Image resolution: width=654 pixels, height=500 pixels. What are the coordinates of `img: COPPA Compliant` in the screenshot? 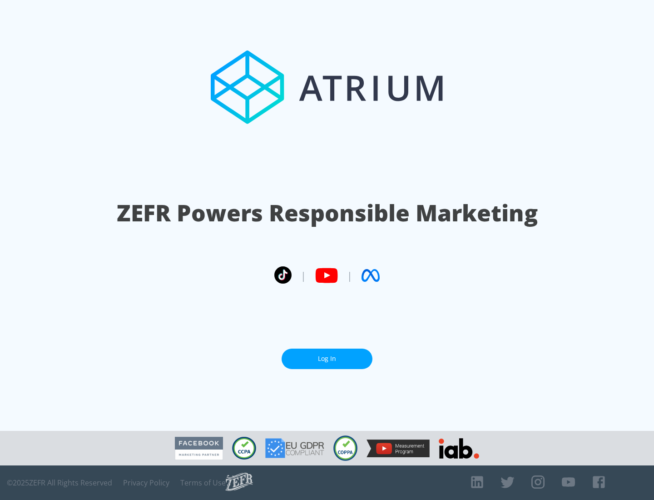 It's located at (345, 448).